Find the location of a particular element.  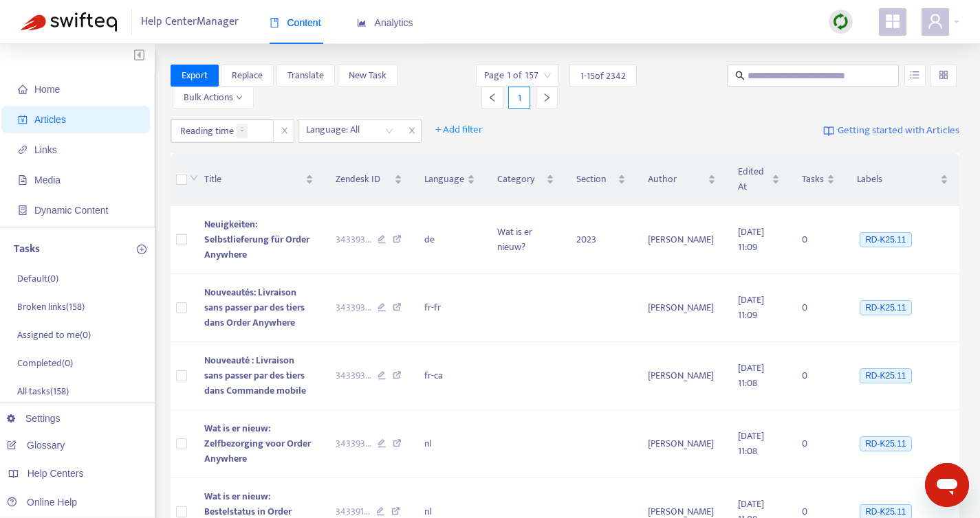

th: Labels is located at coordinates (902, 179).